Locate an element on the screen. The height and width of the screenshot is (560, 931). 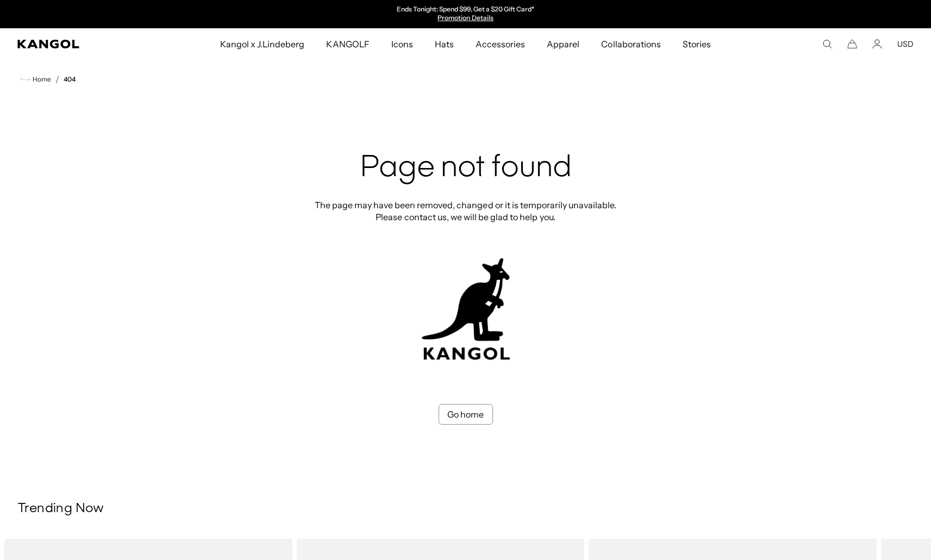
div: 1 of 2 is located at coordinates (466, 14).